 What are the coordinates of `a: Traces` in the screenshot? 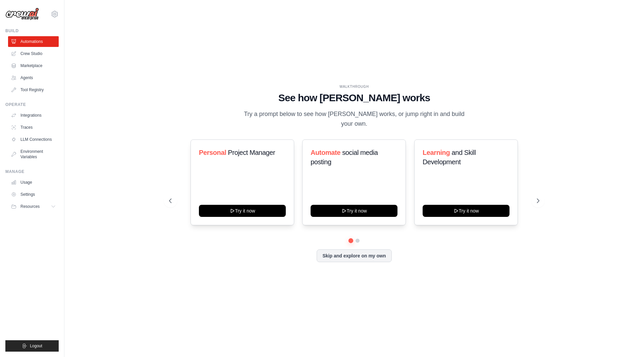 It's located at (34, 128).